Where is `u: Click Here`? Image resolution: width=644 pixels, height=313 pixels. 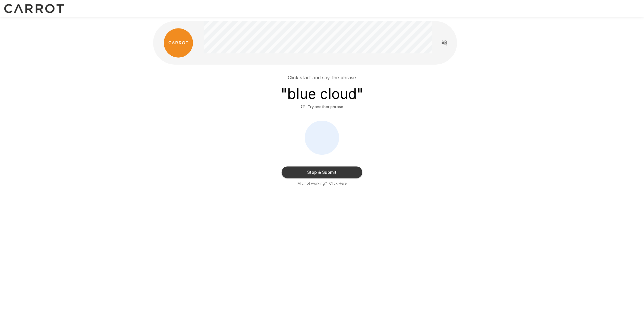 u: Click Here is located at coordinates (338, 183).